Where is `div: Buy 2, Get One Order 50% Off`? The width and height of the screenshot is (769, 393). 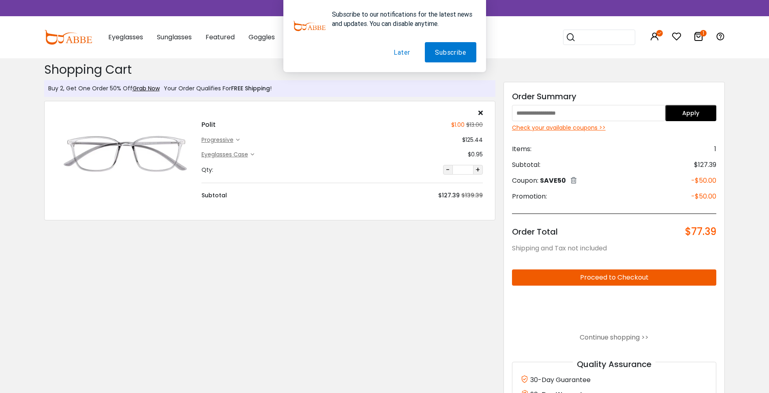
div: Buy 2, Get One Order 50% Off is located at coordinates (104, 88).